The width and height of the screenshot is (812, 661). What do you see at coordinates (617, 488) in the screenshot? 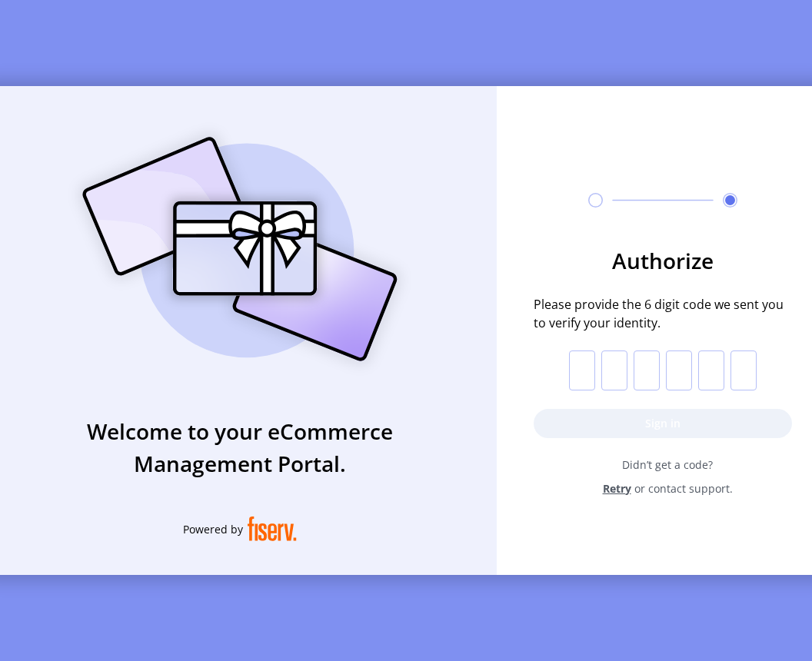
I see `span: Retry` at bounding box center [617, 488].